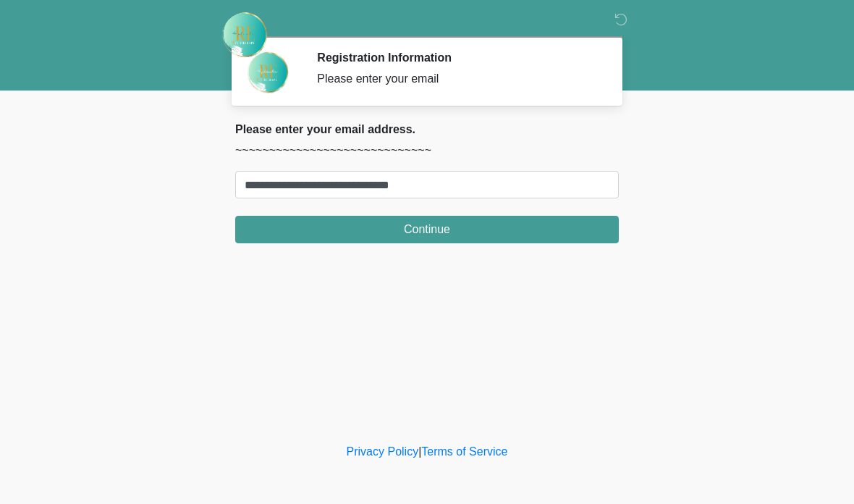 This screenshot has height=504, width=854. What do you see at coordinates (383, 451) in the screenshot?
I see `a: Privacy Policy` at bounding box center [383, 451].